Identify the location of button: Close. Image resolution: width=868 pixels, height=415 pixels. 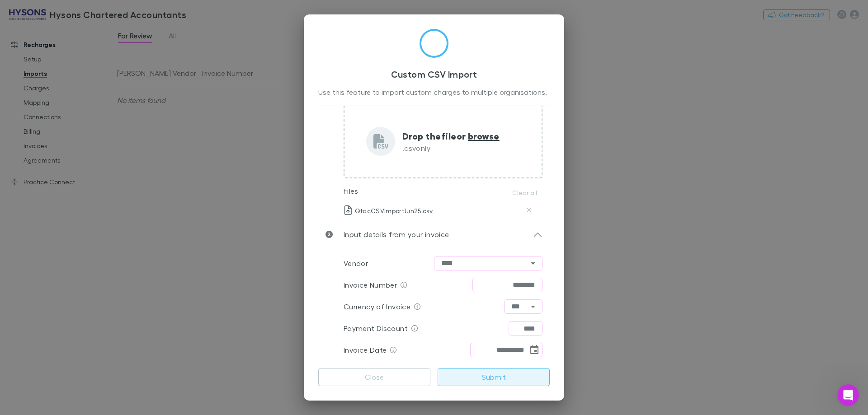
(374, 377).